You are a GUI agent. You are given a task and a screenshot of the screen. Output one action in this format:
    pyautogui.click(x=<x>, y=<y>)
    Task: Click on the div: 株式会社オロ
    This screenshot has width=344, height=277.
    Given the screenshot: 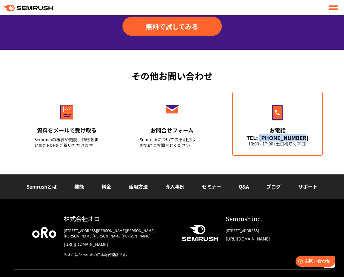 What is the action you would take?
    pyautogui.click(x=118, y=218)
    